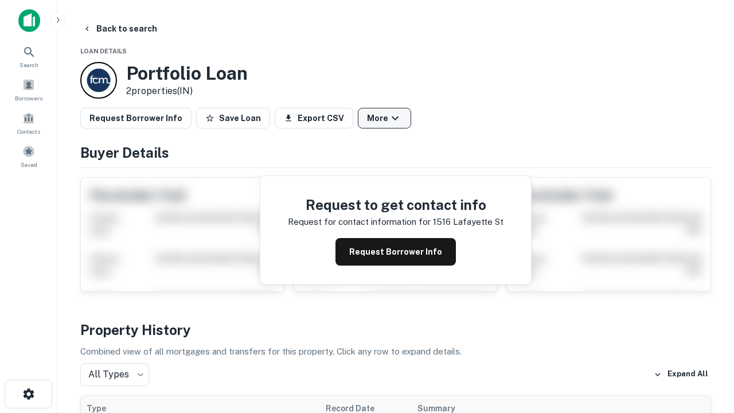 The width and height of the screenshot is (734, 413). What do you see at coordinates (29, 123) in the screenshot?
I see `a: Contacts` at bounding box center [29, 123].